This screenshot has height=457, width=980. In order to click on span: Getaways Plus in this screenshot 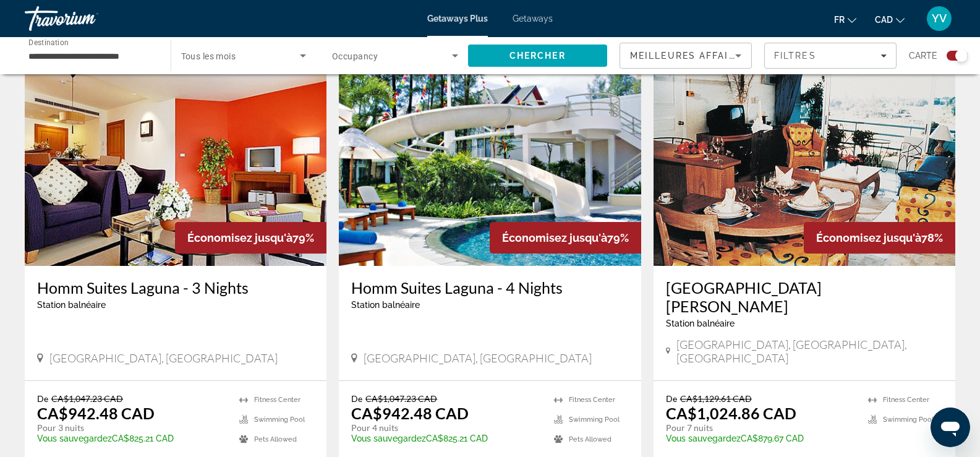, I will do `click(458, 19)`.